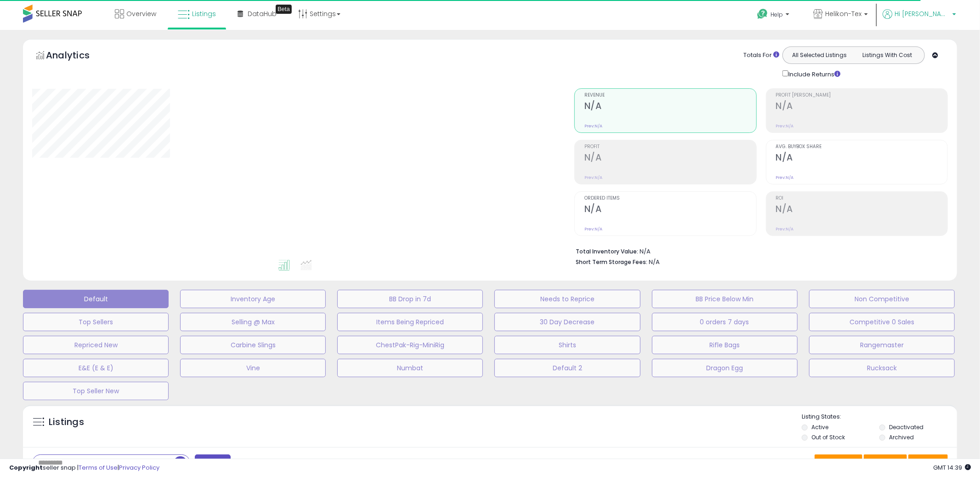 This screenshot has height=477, width=980. What do you see at coordinates (96, 391) in the screenshot?
I see `button: Top Seller New` at bounding box center [96, 391].